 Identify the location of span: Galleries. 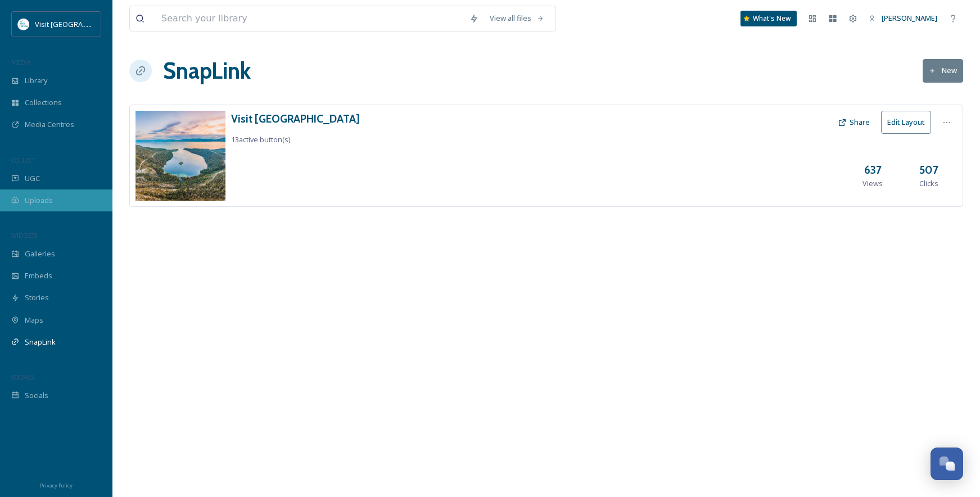
(40, 253).